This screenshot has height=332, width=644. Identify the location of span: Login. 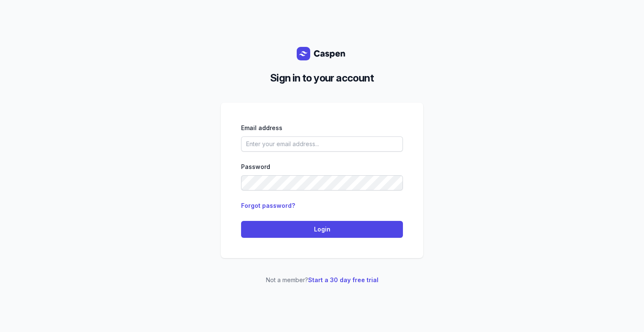
(322, 229).